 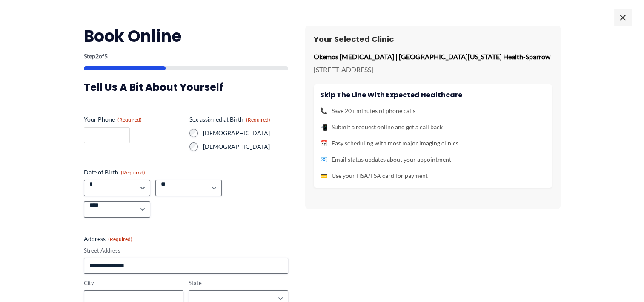 What do you see at coordinates (433, 111) in the screenshot?
I see `li: Save 20+ minutes of phone calls` at bounding box center [433, 111].